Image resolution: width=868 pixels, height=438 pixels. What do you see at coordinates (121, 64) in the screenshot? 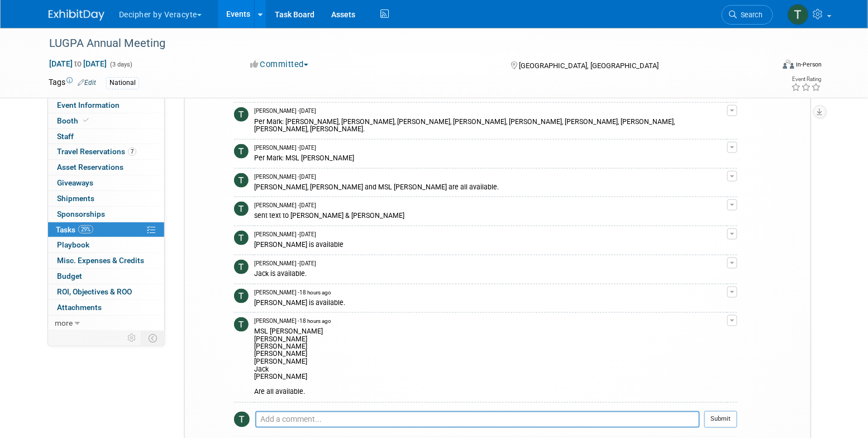
I see `span: (3 days)` at bounding box center [121, 64].